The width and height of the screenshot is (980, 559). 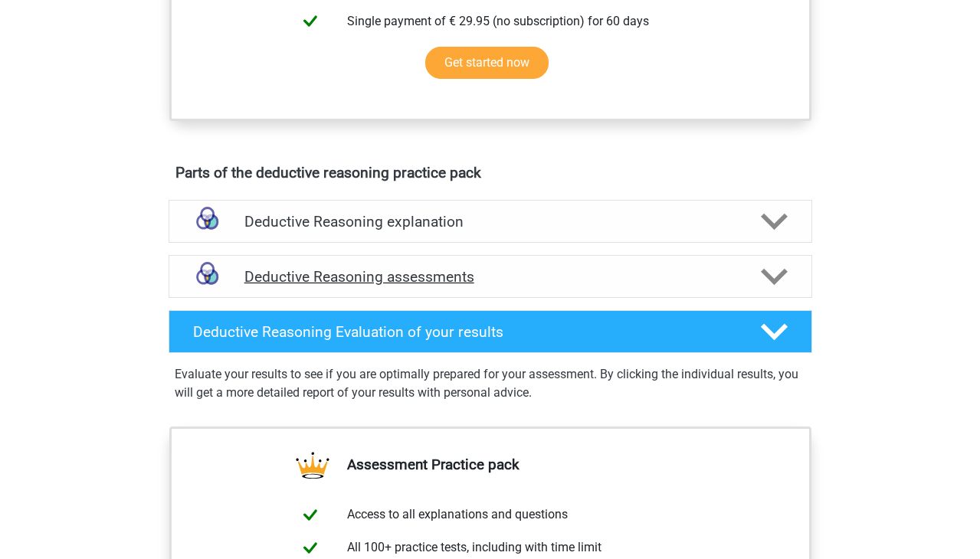 I want to click on a: explanations Deductive Reasoning explanation, so click(x=490, y=222).